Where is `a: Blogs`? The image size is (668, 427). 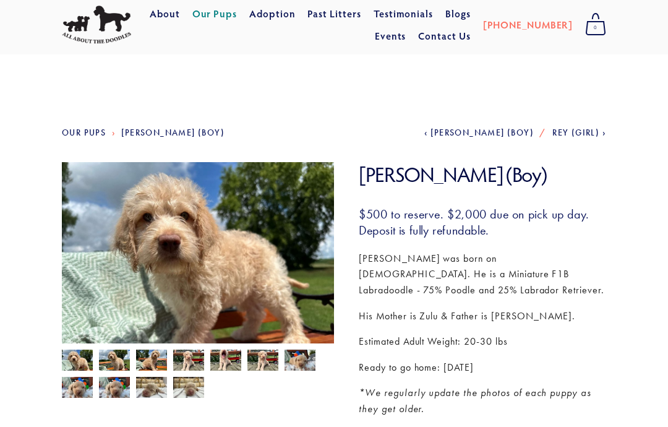
a: Blogs is located at coordinates (458, 14).